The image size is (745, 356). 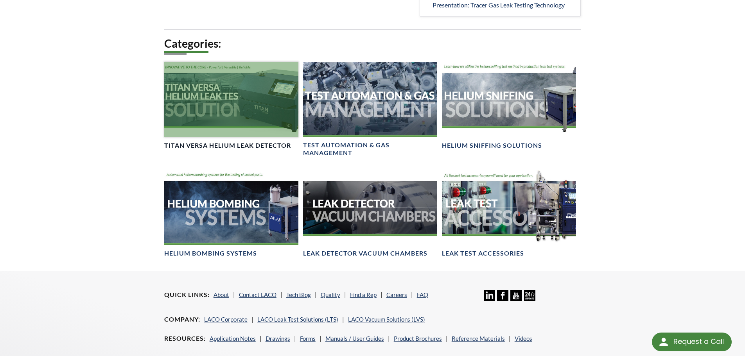 What do you see at coordinates (231, 106) in the screenshot?
I see `a: TITAN VERSA Helium Leak Test Solutions headerTITAN VERSA Helium Leak Detector` at bounding box center [231, 106].